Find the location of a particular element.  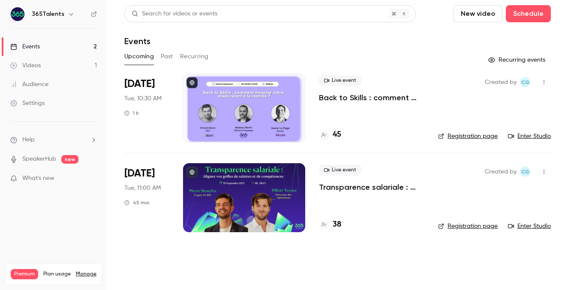

p: Back to Skills : comment muscler votre stack talent à la rentrée ? is located at coordinates (372, 98).